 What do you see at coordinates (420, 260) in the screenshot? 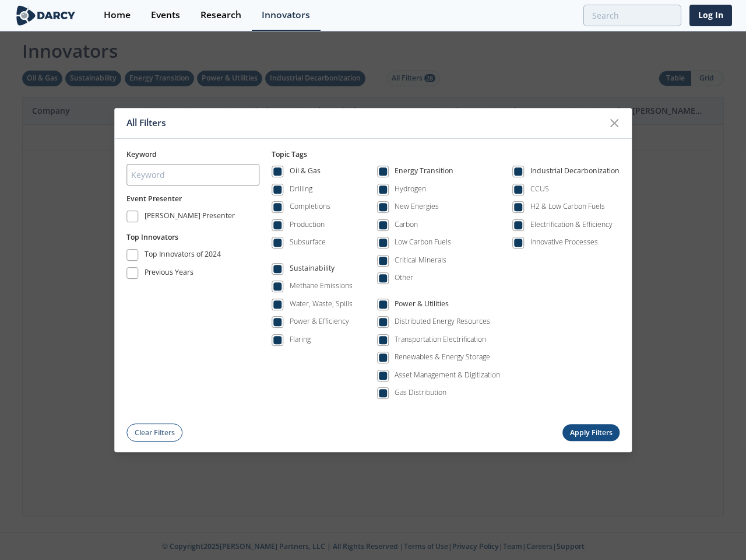
I see `div: Critical Minerals` at bounding box center [420, 260].